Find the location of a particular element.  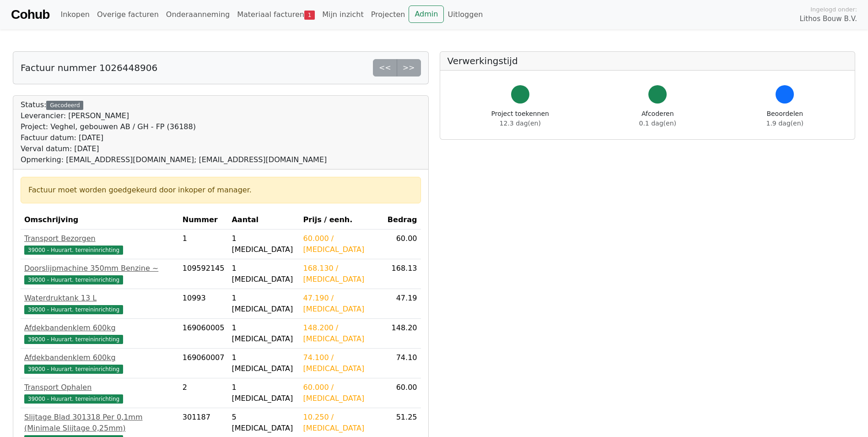

div: Transport Ophalen is located at coordinates (100, 387).